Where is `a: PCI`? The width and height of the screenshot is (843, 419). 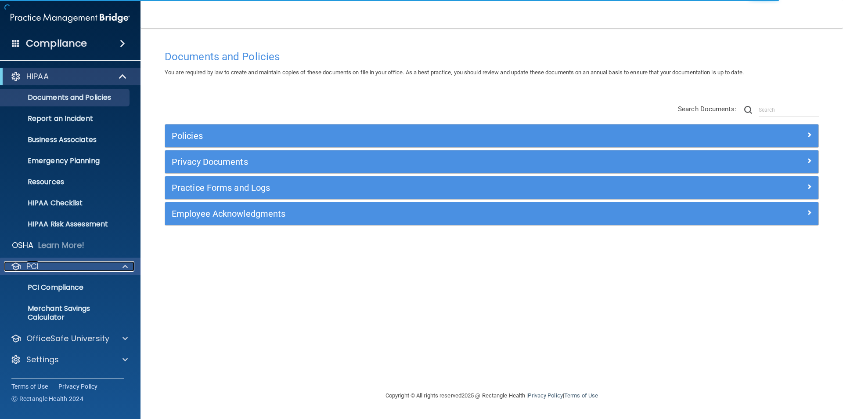 a: PCI is located at coordinates (69, 266).